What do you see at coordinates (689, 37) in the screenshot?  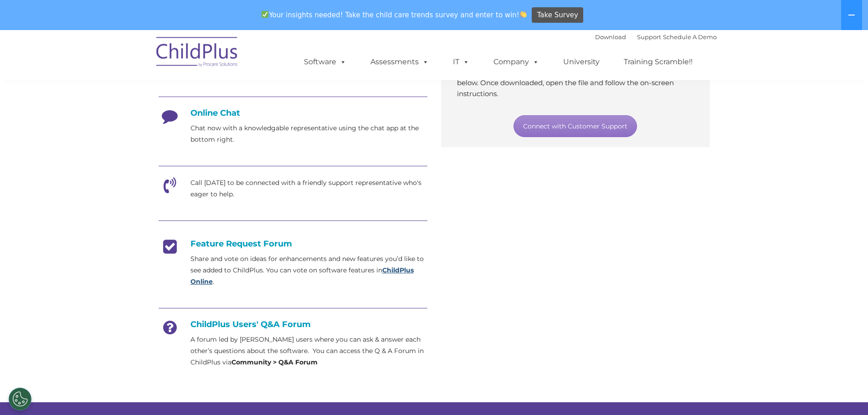 I see `a: Schedule A Demo` at bounding box center [689, 37].